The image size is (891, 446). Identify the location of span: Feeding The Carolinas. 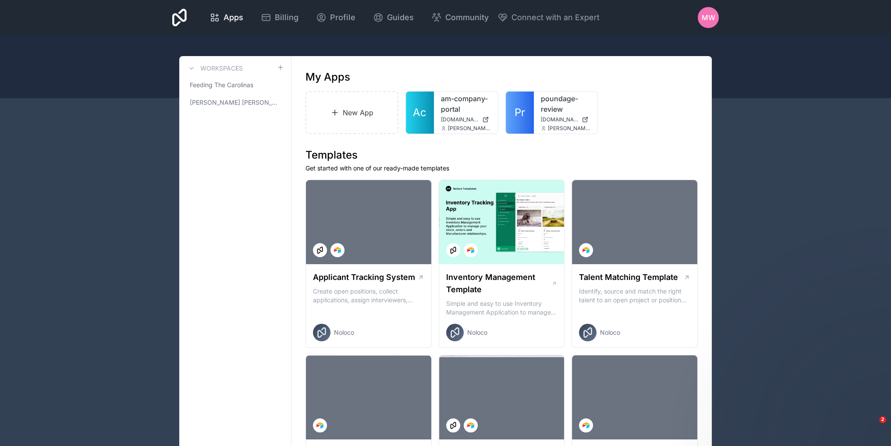
(221, 85).